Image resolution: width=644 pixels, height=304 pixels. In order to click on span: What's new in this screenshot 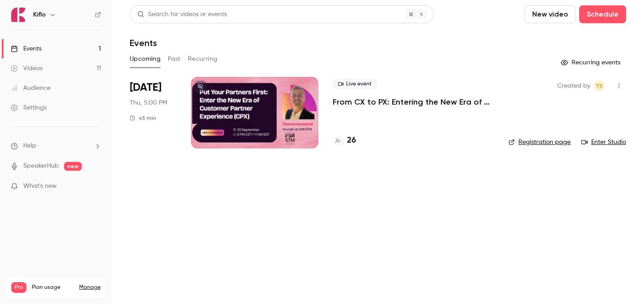, I will do `click(40, 186)`.